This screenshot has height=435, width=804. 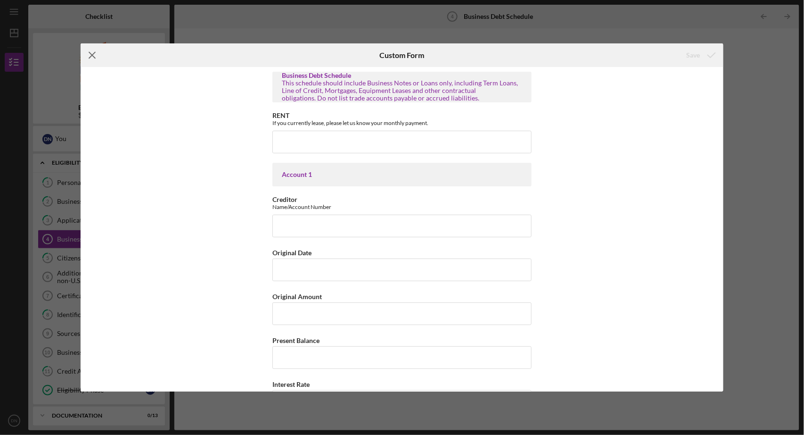 I want to click on label: Present Balance, so click(x=296, y=340).